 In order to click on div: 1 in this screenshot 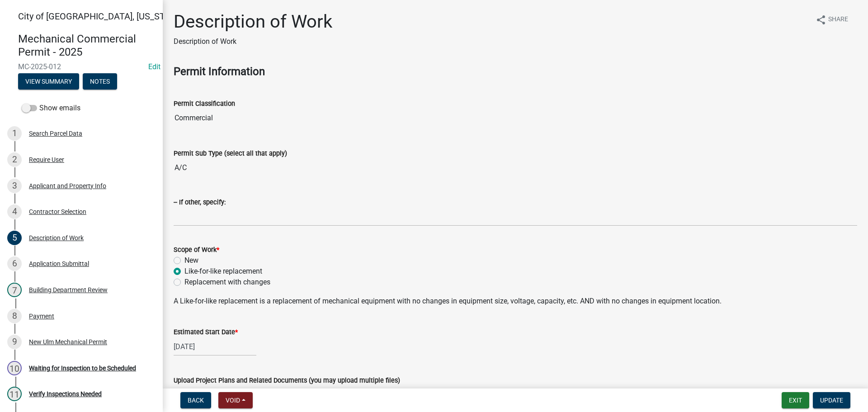, I will do `click(15, 134)`.